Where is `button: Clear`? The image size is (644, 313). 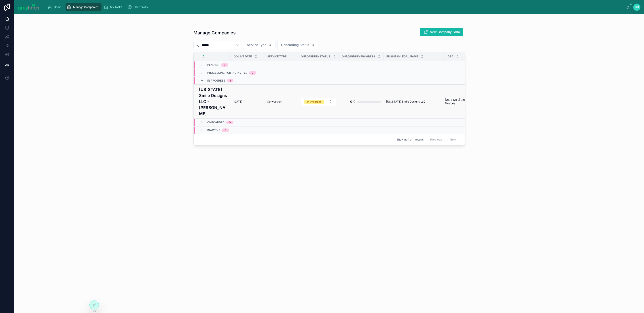 button: Clear is located at coordinates (239, 45).